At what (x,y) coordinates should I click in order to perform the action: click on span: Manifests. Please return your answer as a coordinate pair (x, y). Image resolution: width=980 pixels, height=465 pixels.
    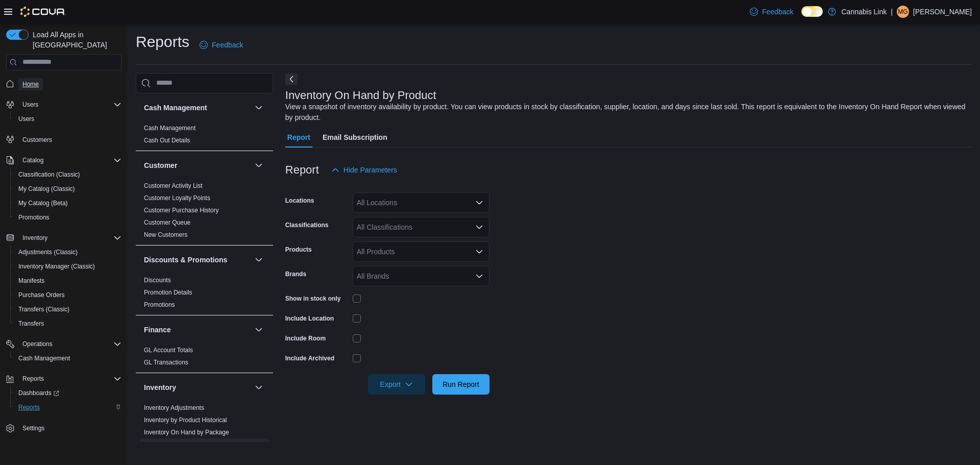
    Looking at the image, I should click on (67, 281).